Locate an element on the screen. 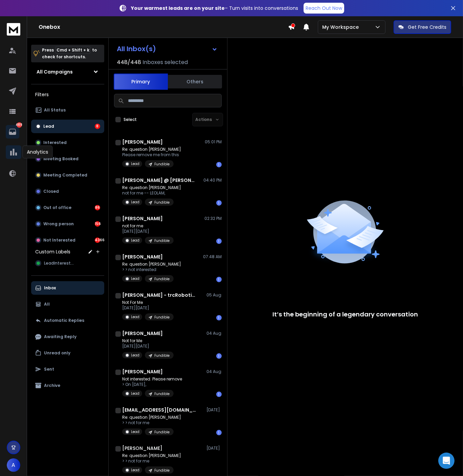  h3: Filters is located at coordinates (68, 94).